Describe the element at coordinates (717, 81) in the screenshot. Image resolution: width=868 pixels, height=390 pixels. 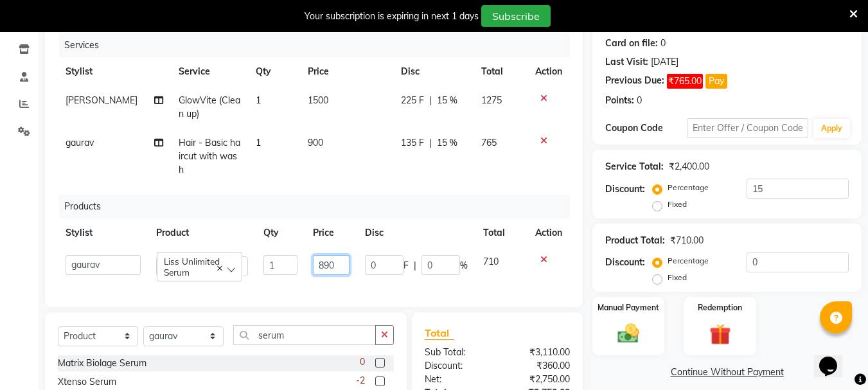
I see `button: Pay` at that location.